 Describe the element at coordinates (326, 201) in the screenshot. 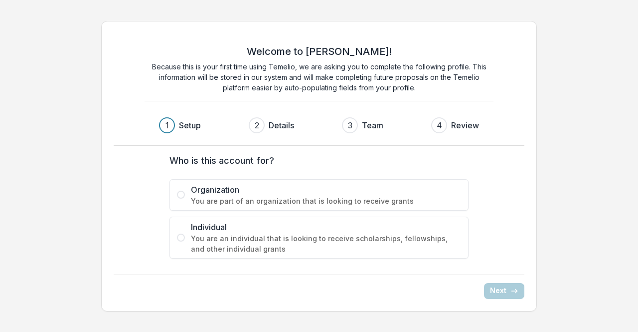

I see `span: You are part of an organization that is looking to receive grants` at that location.